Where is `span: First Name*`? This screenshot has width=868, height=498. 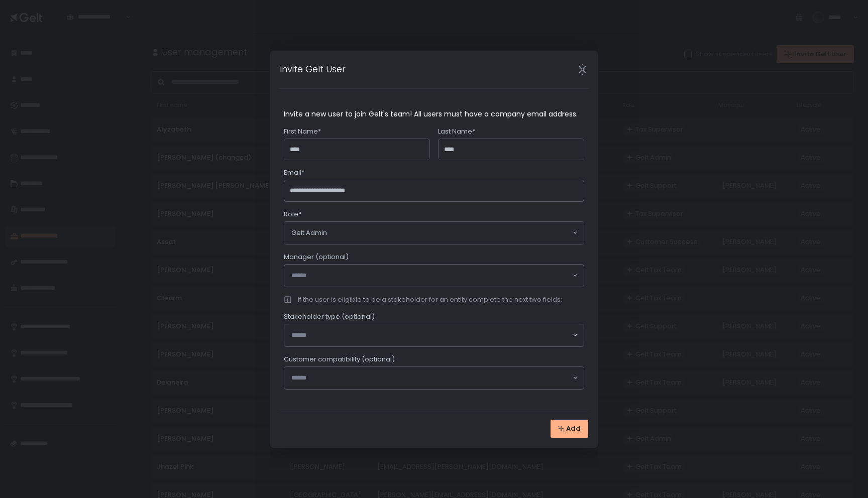 span: First Name* is located at coordinates (302, 132).